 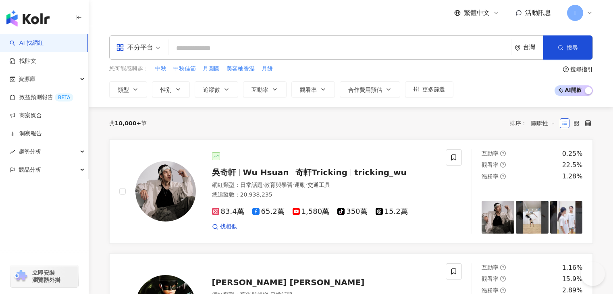 What do you see at coordinates (370, 89) in the screenshot?
I see `button: 合作費用預估` at bounding box center [370, 89].